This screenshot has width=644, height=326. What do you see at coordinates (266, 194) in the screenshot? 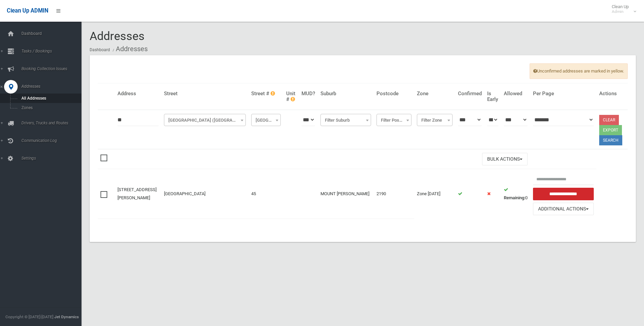
I see `td: 45` at bounding box center [266, 194].